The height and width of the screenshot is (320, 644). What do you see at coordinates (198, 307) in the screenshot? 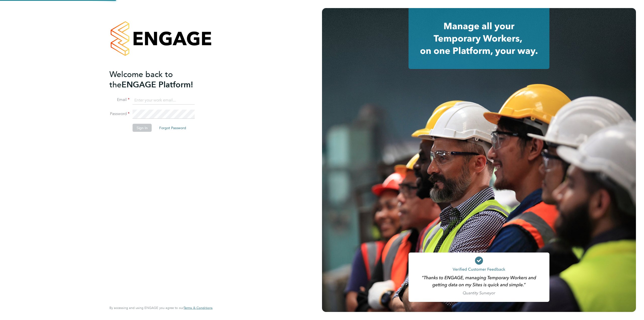
I see `span: Terms & Conditions` at bounding box center [198, 307].